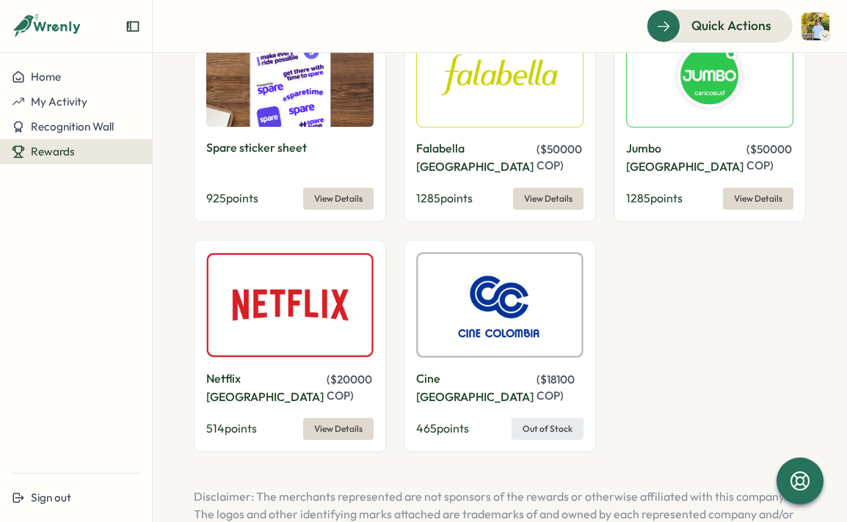  I want to click on img: Cine Colombia, so click(500, 305).